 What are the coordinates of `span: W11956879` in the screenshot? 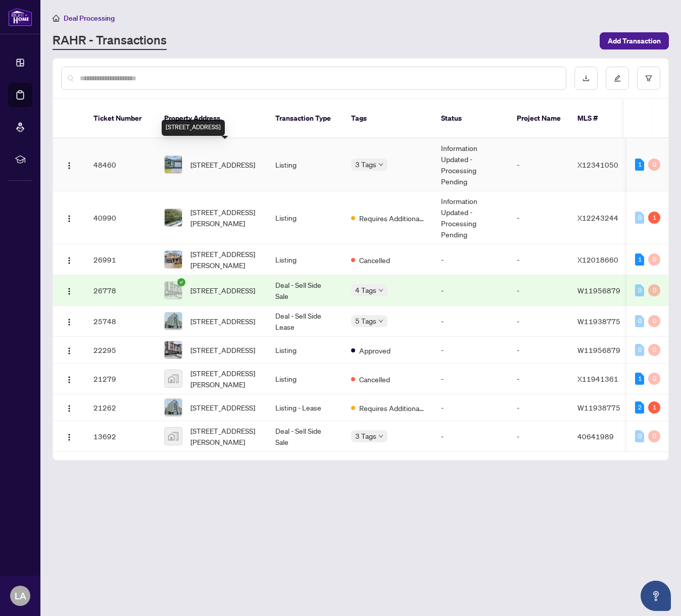 It's located at (598, 350).